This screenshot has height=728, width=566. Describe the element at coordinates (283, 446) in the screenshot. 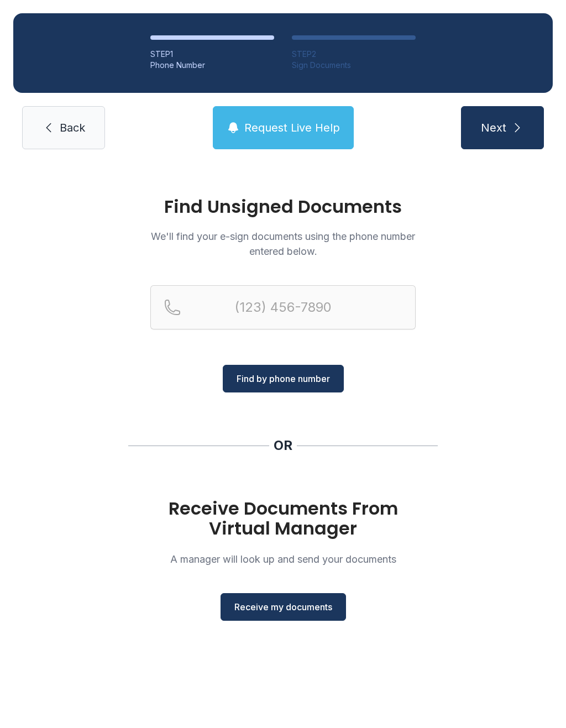

I see `div: OR` at that location.